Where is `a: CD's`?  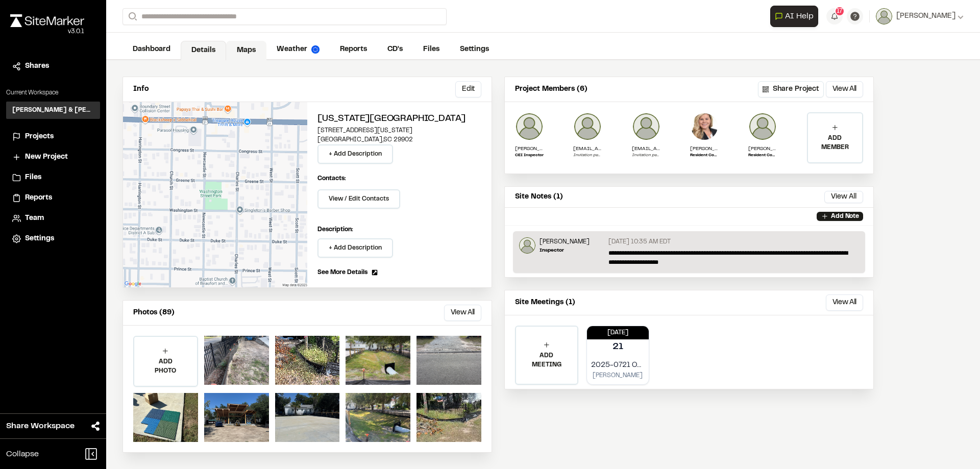
a: CD's is located at coordinates (395, 49).